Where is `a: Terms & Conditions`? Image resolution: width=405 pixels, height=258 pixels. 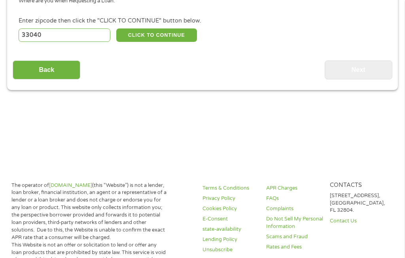 a: Terms & Conditions is located at coordinates (234, 188).